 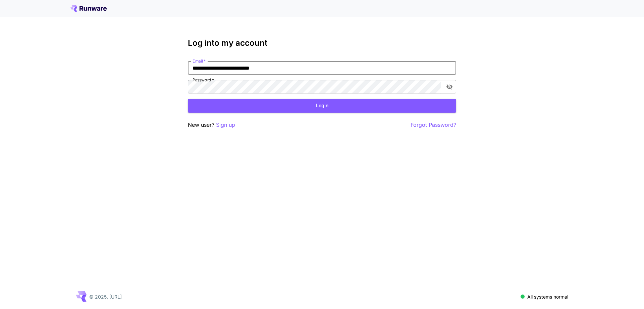 What do you see at coordinates (211, 125) in the screenshot?
I see `p: New user?` at bounding box center [211, 125].